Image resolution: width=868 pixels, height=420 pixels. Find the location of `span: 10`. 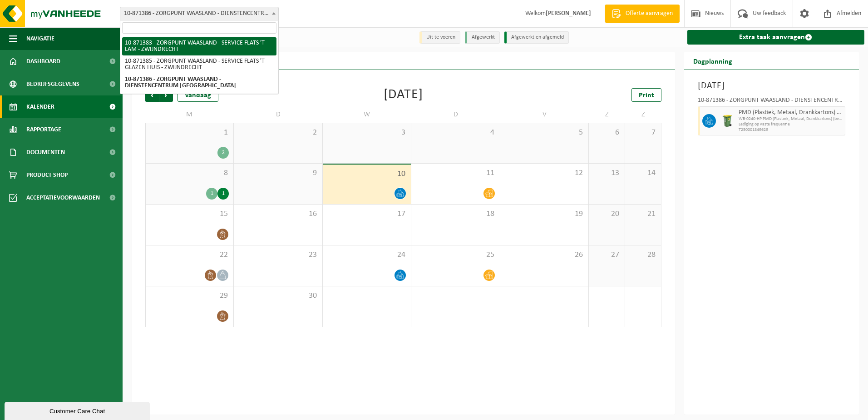

span: 10 is located at coordinates (367, 174).